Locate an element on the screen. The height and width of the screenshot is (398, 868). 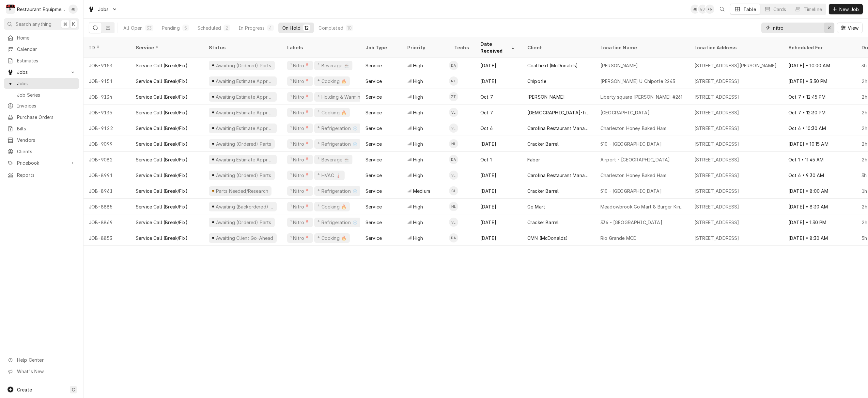
div: Oct 6 • 10:30 AM is located at coordinates (820, 128).